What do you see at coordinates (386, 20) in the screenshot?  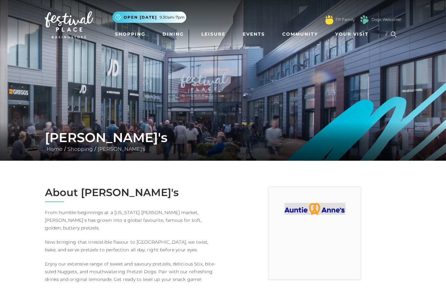 I see `a: Dogs Welcome!` at bounding box center [386, 20].